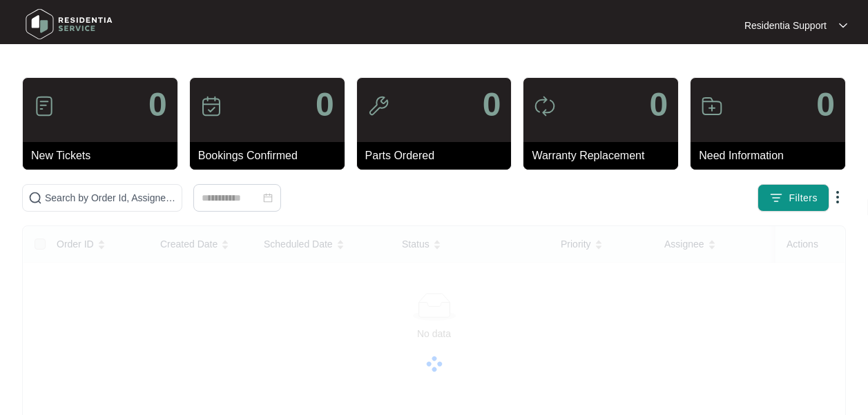  I want to click on p: New Tickets, so click(105, 156).